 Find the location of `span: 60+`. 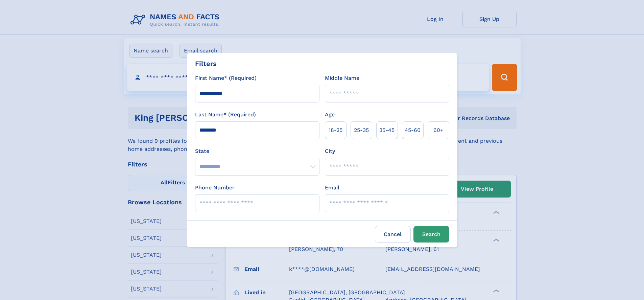

span: 60+ is located at coordinates (438, 130).